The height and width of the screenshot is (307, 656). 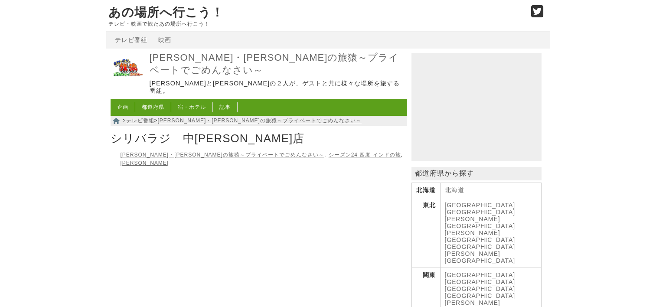 What do you see at coordinates (365, 155) in the screenshot?
I see `a: シーズン24 四度 インドの旅` at bounding box center [365, 155].